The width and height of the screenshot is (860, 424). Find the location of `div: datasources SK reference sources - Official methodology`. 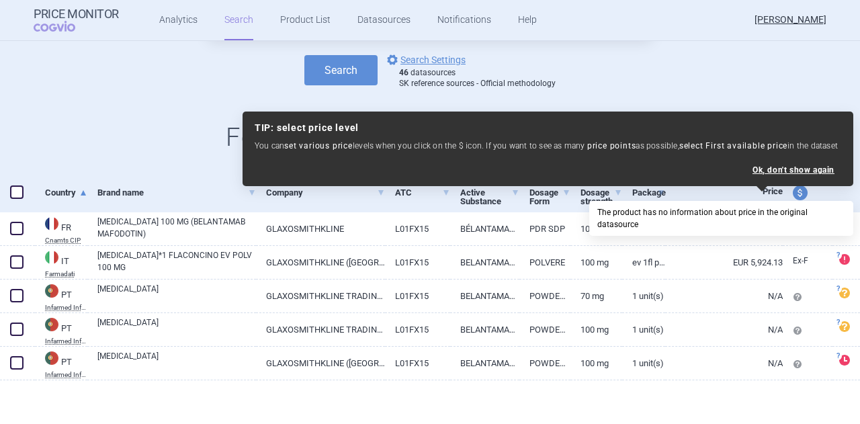

div: datasources SK reference sources - Official methodology is located at coordinates (477, 78).